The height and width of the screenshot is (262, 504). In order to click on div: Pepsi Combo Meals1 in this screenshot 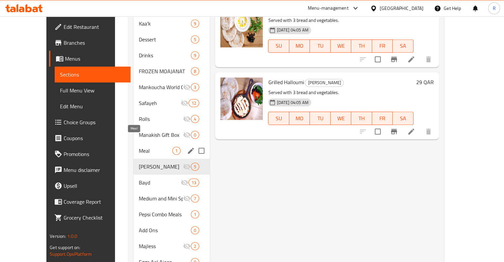, I will do `click(172, 214)`.